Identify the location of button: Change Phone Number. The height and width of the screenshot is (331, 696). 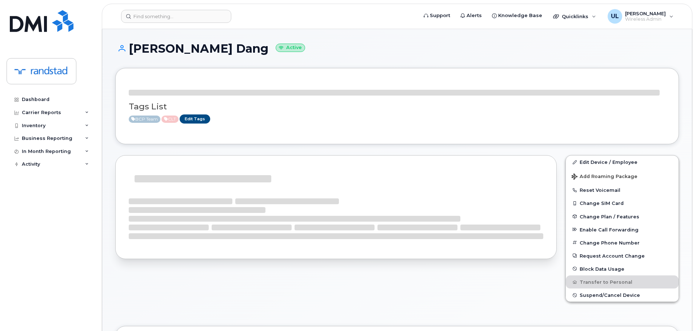
(622, 243).